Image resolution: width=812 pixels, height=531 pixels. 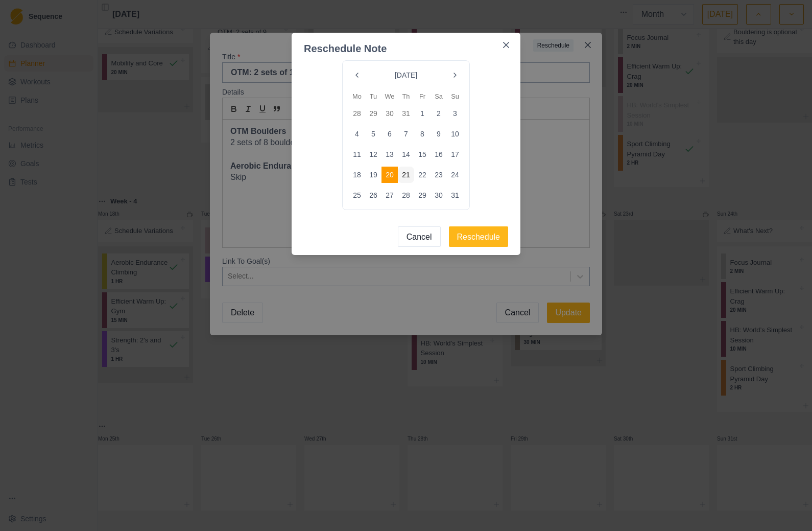 I want to click on table: August 2025, so click(x=406, y=147).